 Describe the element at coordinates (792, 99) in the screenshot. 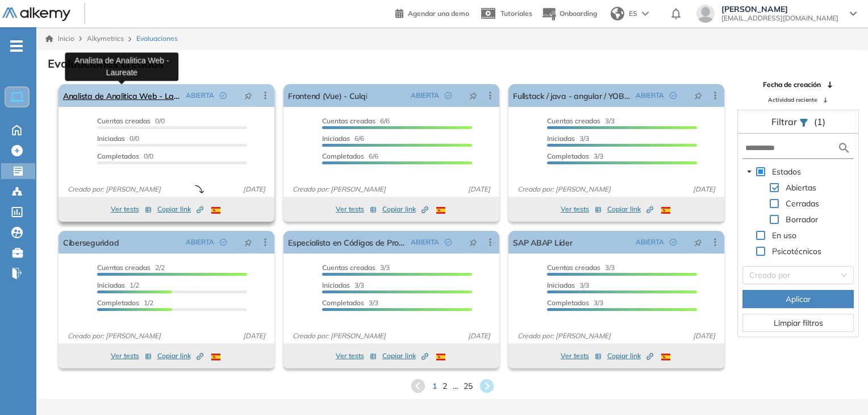

I see `span: Actividad reciente` at that location.